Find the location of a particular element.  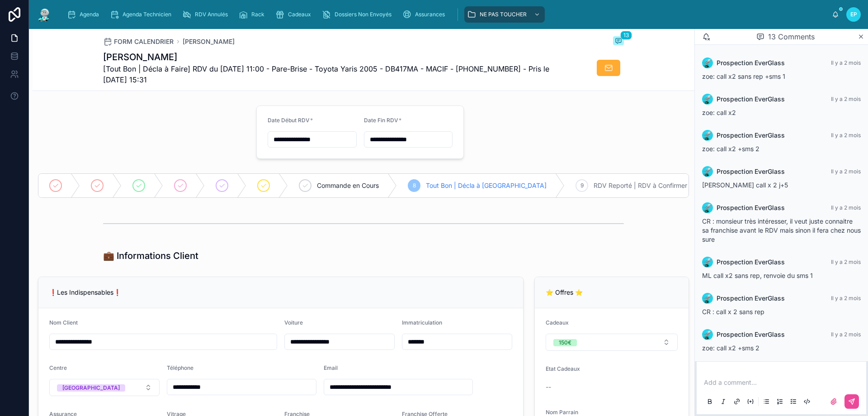

span: Etat Cadeaux is located at coordinates (563, 369).